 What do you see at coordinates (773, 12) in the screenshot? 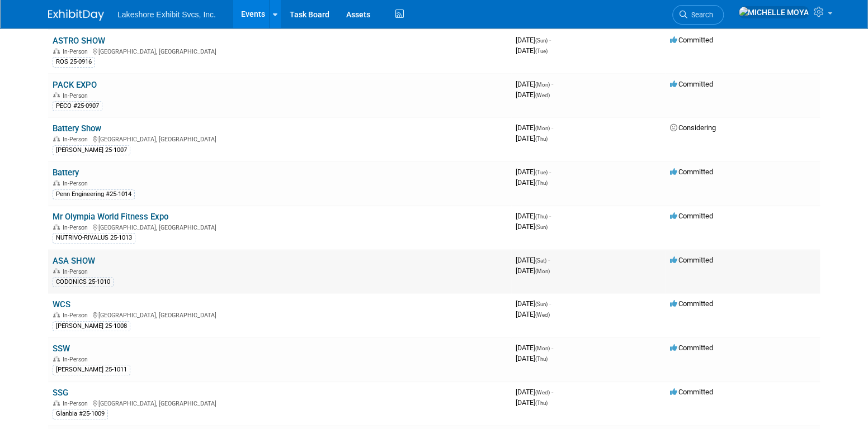
I see `img: MICHELLE MOYA` at bounding box center [773, 12].